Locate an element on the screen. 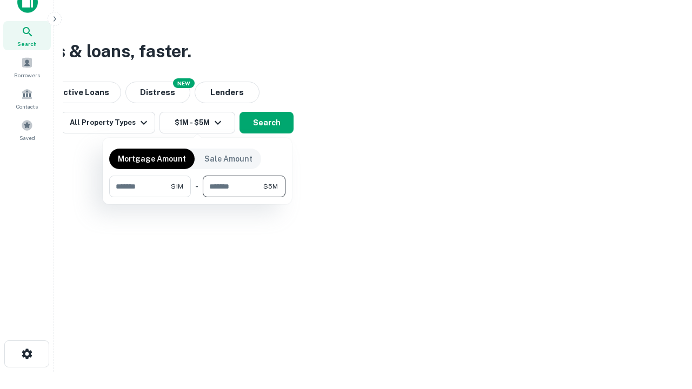  p: Mortgage Amount is located at coordinates (152, 159).